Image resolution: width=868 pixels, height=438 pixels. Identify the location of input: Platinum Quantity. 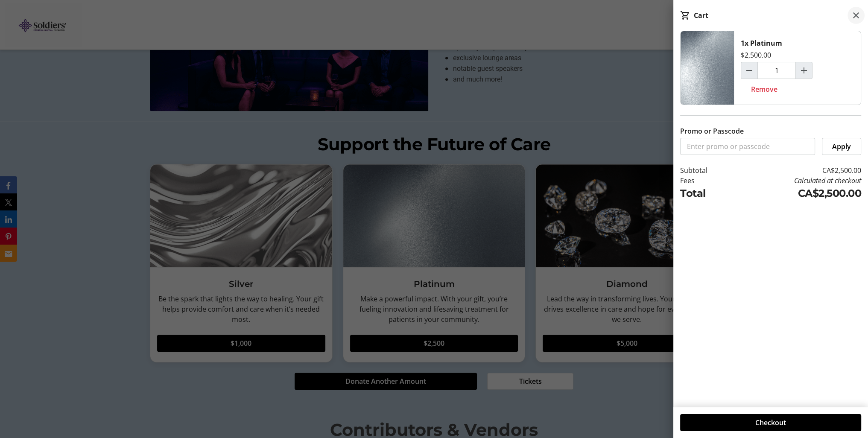
(777, 70).